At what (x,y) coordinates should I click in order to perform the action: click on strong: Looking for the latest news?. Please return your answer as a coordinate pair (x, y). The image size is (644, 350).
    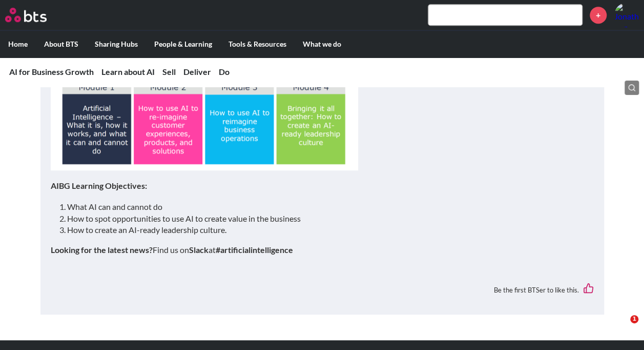
    Looking at the image, I should click on (101, 249).